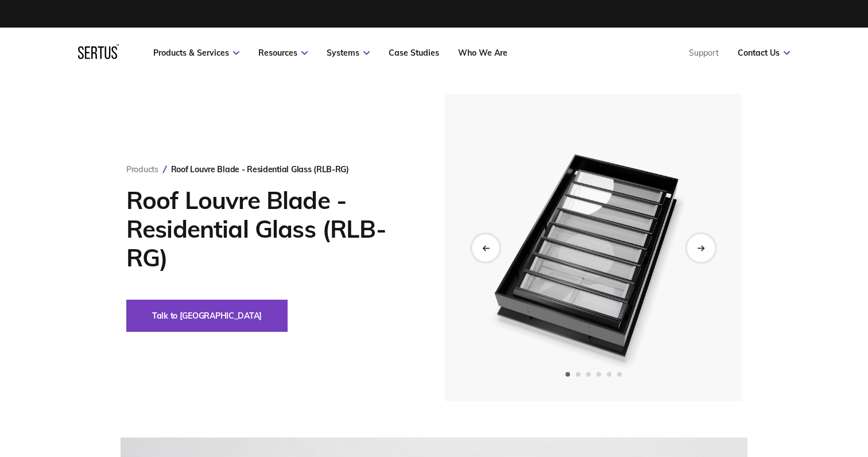 The image size is (868, 457). What do you see at coordinates (197, 53) in the screenshot?
I see `a: Products & Services` at bounding box center [197, 53].